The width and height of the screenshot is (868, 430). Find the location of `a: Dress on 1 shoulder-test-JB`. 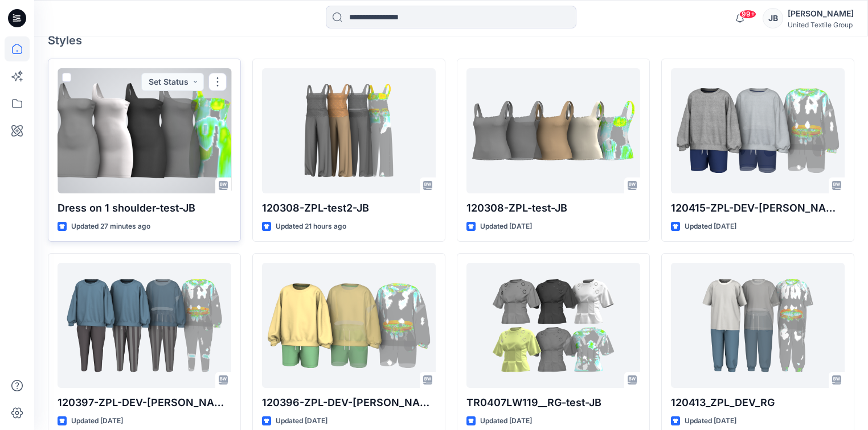

a: Dress on 1 shoulder-test-JB is located at coordinates (144, 131).